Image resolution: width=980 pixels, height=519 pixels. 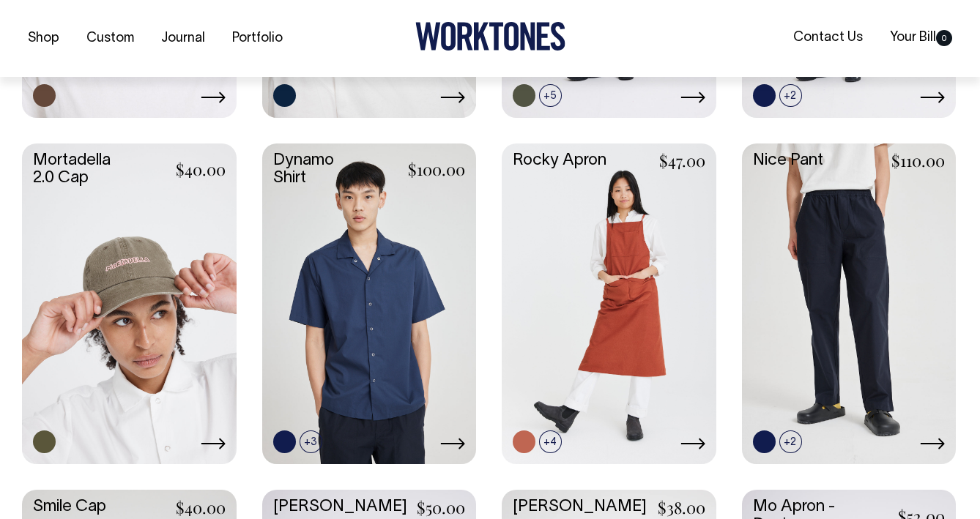 I want to click on a: Journal, so click(x=183, y=38).